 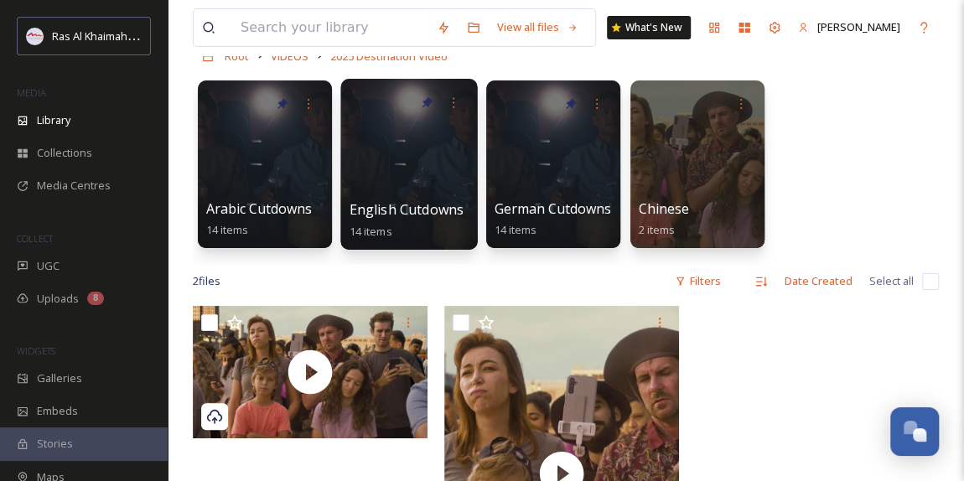 I want to click on div: Date Created, so click(x=818, y=281).